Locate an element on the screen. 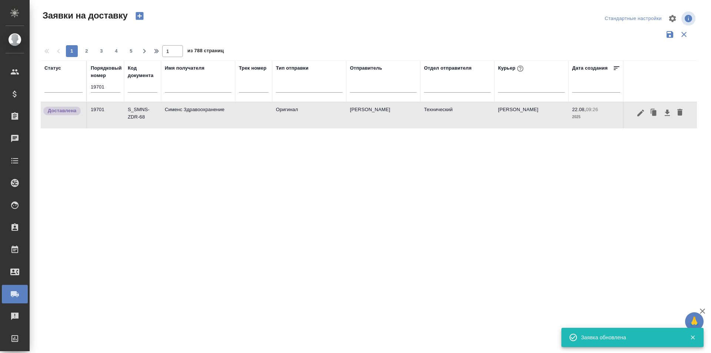  div: Тип отправки is located at coordinates (292, 68).